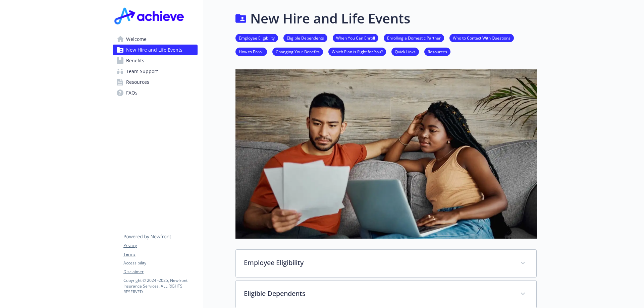 Image resolution: width=644 pixels, height=308 pixels. What do you see at coordinates (251, 51) in the screenshot?
I see `a: How to Enroll` at bounding box center [251, 51].